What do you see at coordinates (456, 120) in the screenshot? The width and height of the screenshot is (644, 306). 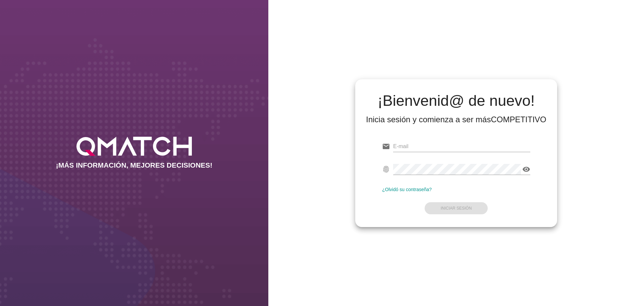 I see `div: Inicia sesión y comienza a ser más` at bounding box center [456, 120].